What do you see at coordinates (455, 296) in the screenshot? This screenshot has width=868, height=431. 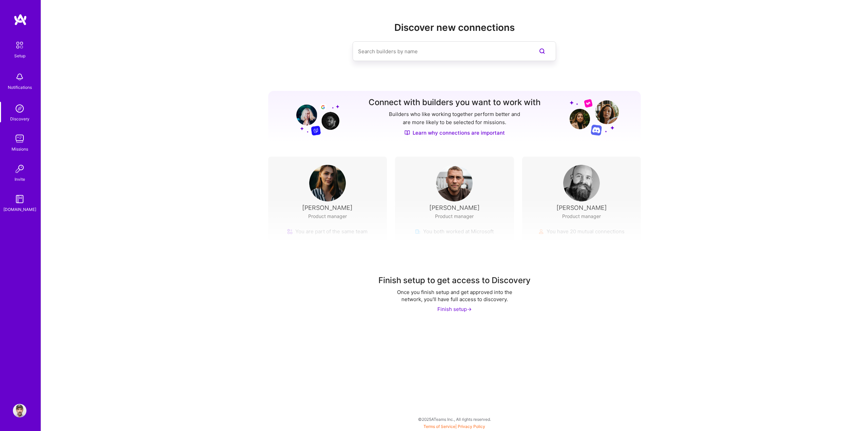 I see `div: Once you finish setup and get approved into the network, you'll have full access to discovery.` at bounding box center [455, 296].